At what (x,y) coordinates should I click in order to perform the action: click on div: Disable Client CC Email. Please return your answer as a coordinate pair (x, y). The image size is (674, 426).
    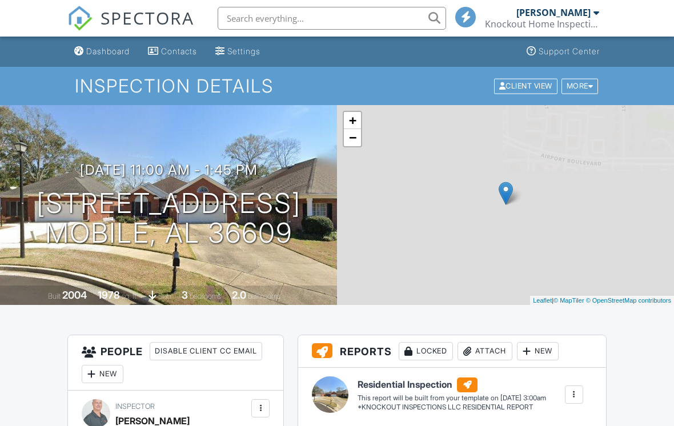
    Looking at the image, I should click on (206, 351).